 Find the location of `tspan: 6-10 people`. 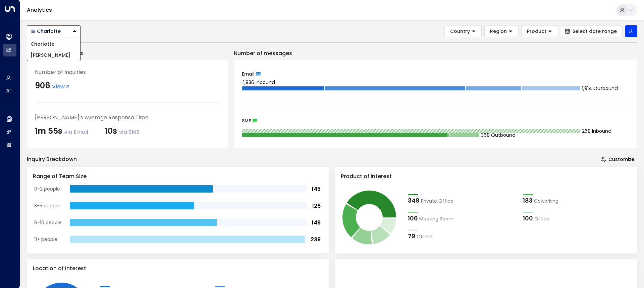

tspan: 6-10 people is located at coordinates (48, 222).